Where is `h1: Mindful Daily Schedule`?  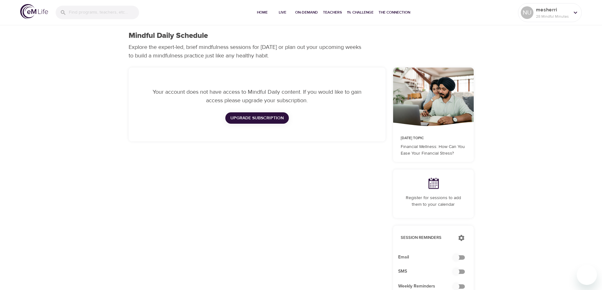 h1: Mindful Daily Schedule is located at coordinates (168, 36).